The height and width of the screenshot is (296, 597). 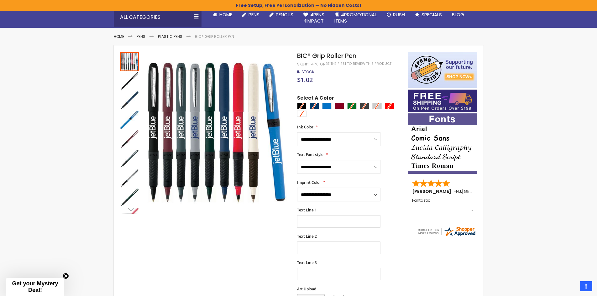 What do you see at coordinates (129, 210) in the screenshot?
I see `div: Next` at bounding box center [129, 210].